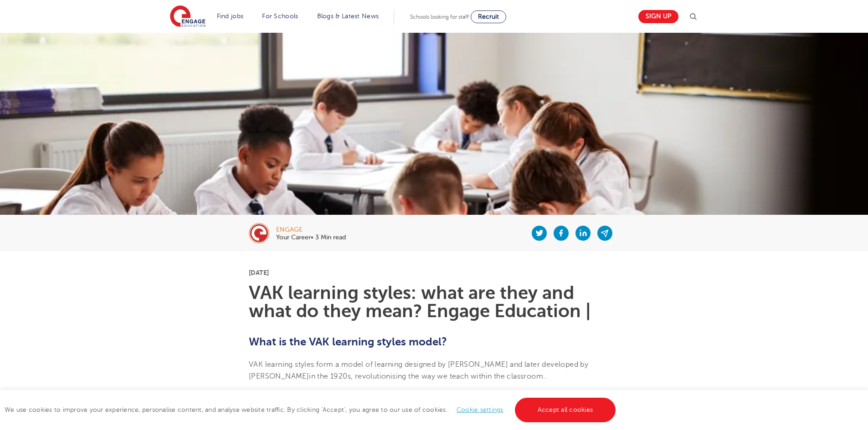 The height and width of the screenshot is (430, 868). Describe the element at coordinates (311, 237) in the screenshot. I see `p: Your Career• 3 Min read` at that location.